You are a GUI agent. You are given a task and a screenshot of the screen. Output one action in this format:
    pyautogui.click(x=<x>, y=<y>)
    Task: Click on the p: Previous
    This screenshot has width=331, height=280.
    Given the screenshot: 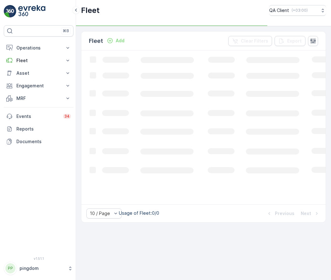 What is the action you would take?
    pyautogui.click(x=284, y=213)
    